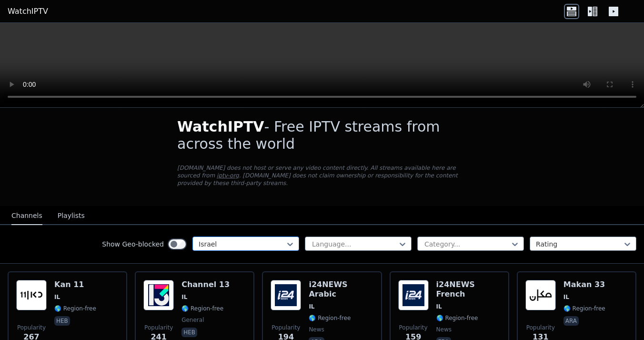 The width and height of the screenshot is (644, 340). What do you see at coordinates (571, 321) in the screenshot?
I see `p: ara` at bounding box center [571, 321].